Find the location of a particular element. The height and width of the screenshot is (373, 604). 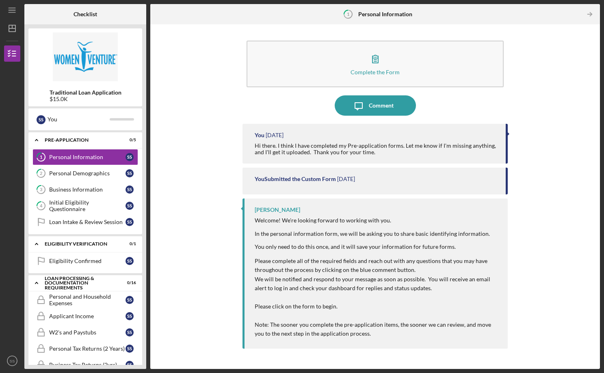

a: Applicant IncomeSS is located at coordinates (85, 316).